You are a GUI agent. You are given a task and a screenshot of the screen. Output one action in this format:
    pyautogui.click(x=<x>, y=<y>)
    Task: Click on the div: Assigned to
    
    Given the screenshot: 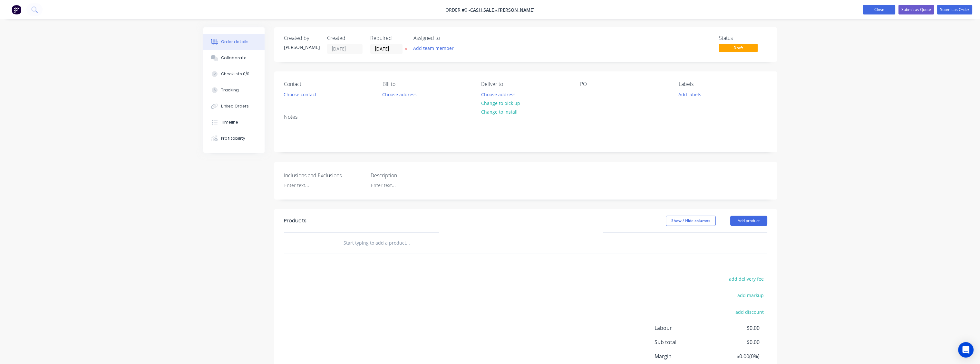 What is the action you would take?
    pyautogui.click(x=446, y=38)
    